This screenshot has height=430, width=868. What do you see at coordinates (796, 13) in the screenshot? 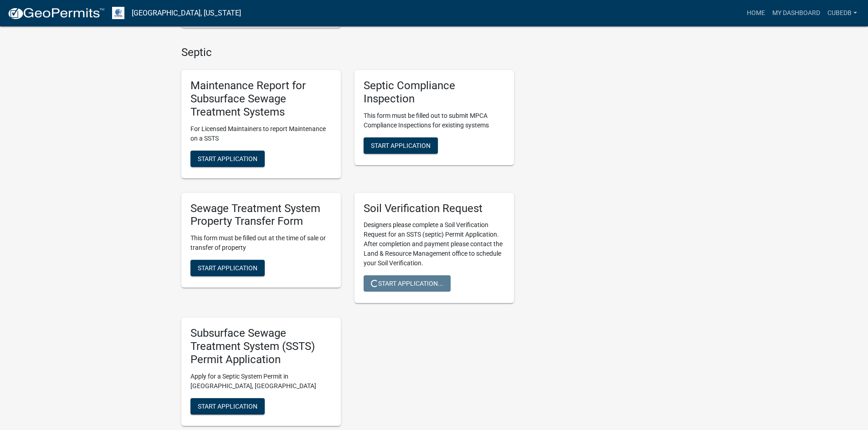
I see `a: My Dashboard` at bounding box center [796, 13].